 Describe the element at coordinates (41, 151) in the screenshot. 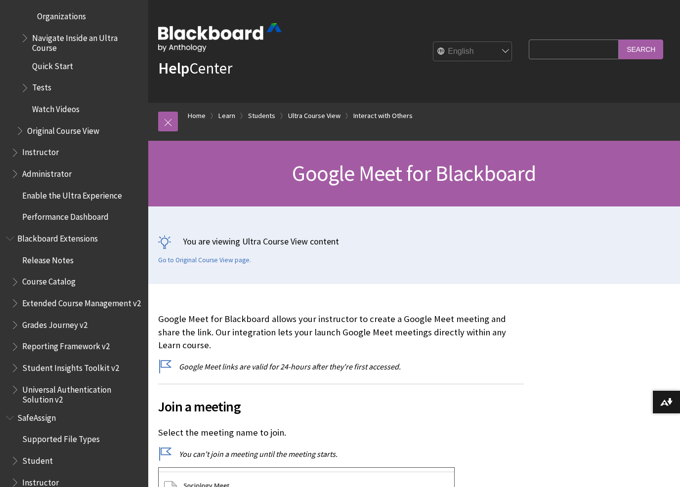

I see `span: Instructor` at that location.